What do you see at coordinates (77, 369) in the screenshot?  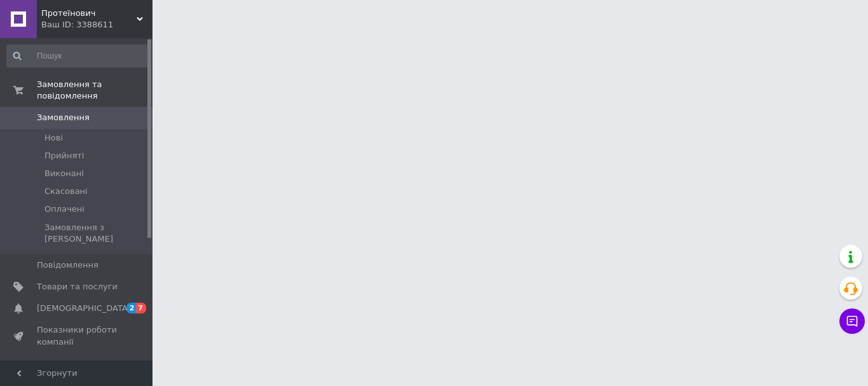 I see `span: Панель управління` at bounding box center [77, 369].